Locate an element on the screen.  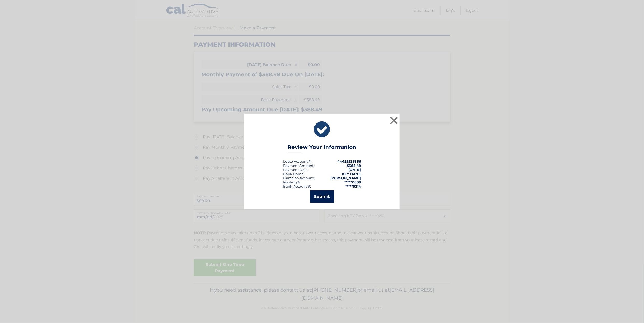
div: Payment Amount: is located at coordinates (299, 165).